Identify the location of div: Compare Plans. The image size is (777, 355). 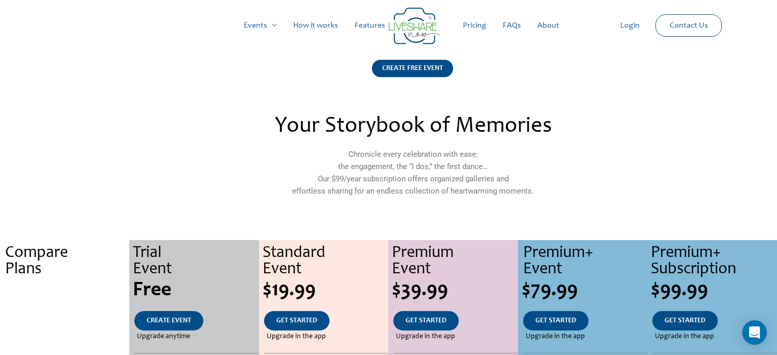
(67, 262).